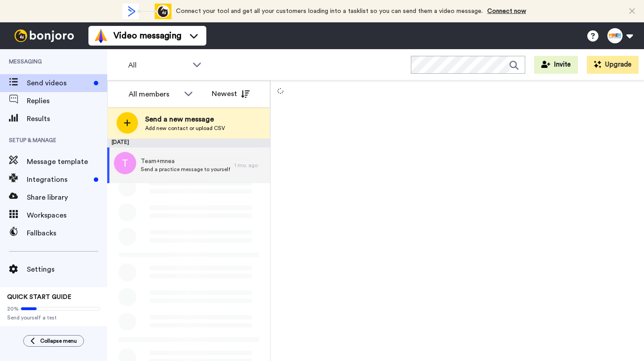 Image resolution: width=644 pixels, height=361 pixels. What do you see at coordinates (146, 11) in the screenshot?
I see `div: animation` at bounding box center [146, 11].